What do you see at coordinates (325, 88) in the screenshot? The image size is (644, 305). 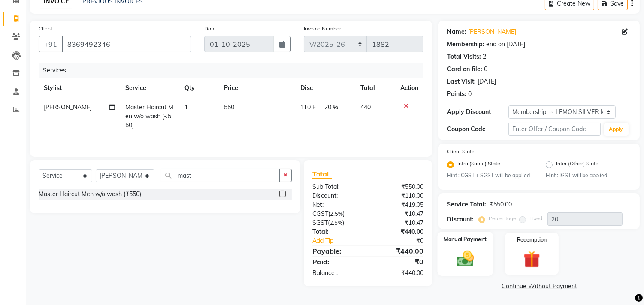 I see `th: Disc` at bounding box center [325, 88].